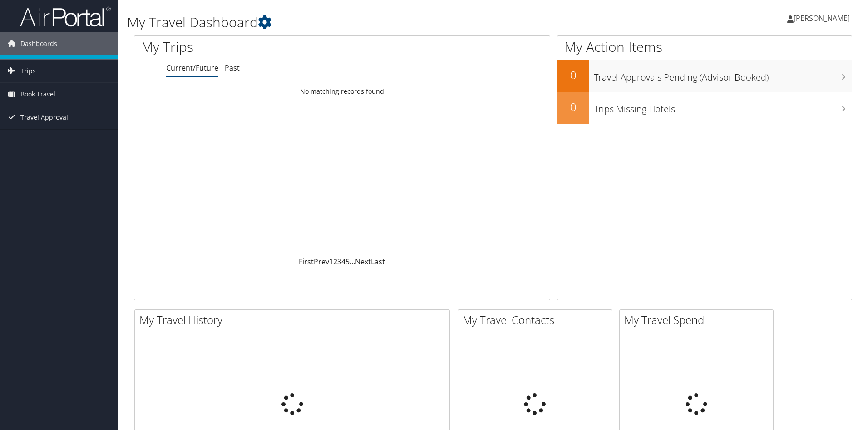 The image size is (868, 430). Describe the element at coordinates (39, 44) in the screenshot. I see `span: Dashboards` at that location.